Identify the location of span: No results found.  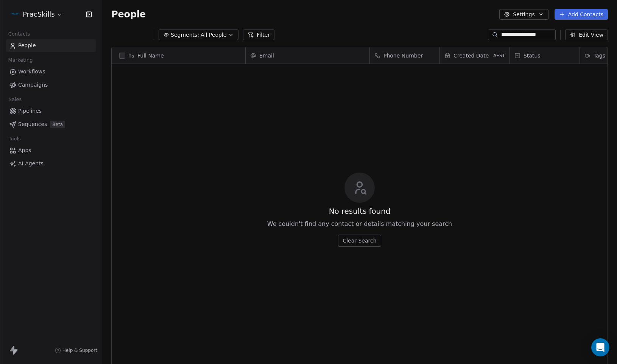
(359, 211).